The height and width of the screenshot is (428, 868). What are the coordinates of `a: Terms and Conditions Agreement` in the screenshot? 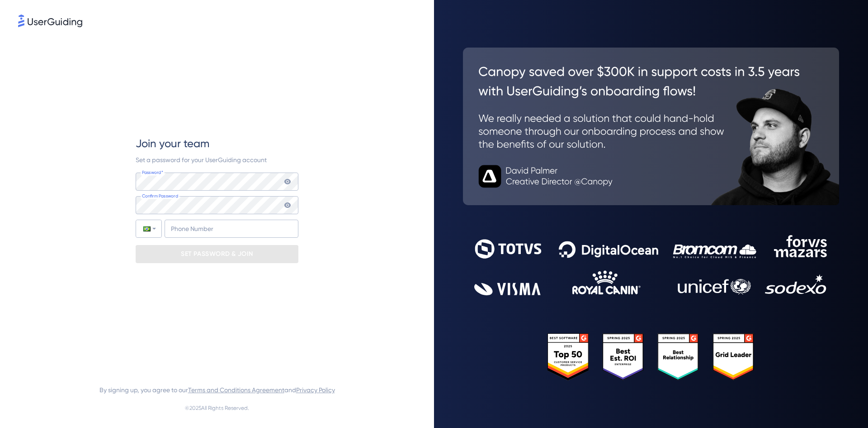 It's located at (236, 389).